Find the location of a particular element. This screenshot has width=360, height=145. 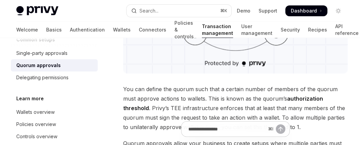

a: Recipes is located at coordinates (317, 30).